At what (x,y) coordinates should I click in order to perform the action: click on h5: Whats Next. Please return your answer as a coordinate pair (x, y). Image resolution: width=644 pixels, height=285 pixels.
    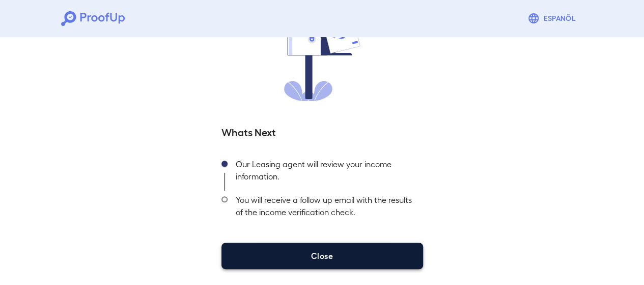
    Looking at the image, I should click on (322, 132).